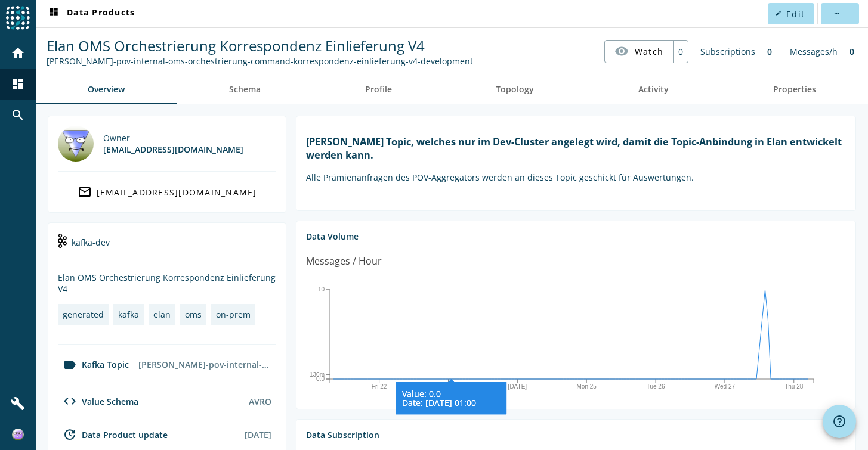 The height and width of the screenshot is (450, 868). I want to click on tspan: Value: 0.0, so click(421, 393).